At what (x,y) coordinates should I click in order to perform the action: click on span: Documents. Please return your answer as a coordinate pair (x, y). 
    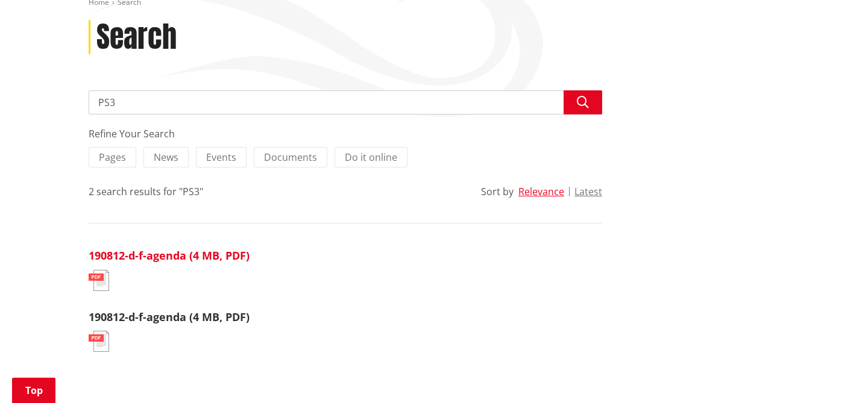
    Looking at the image, I should click on (291, 157).